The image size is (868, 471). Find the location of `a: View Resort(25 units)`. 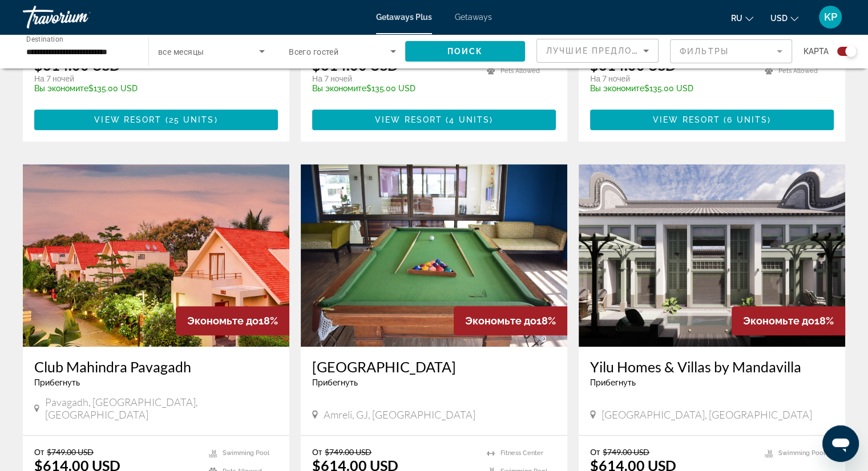

a: View Resort(25 units) is located at coordinates (156, 120).